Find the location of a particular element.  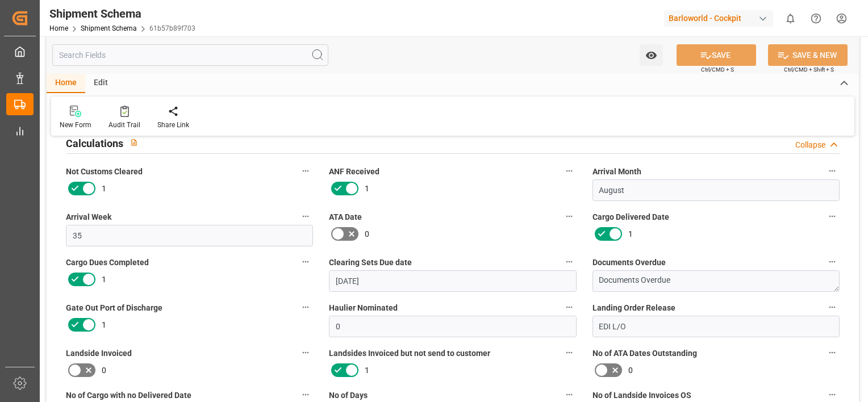

button: Arrival Week is located at coordinates (305, 216).